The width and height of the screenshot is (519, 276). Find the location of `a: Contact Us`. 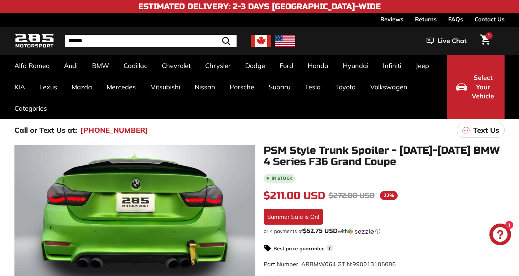

a: Contact Us is located at coordinates (489, 19).